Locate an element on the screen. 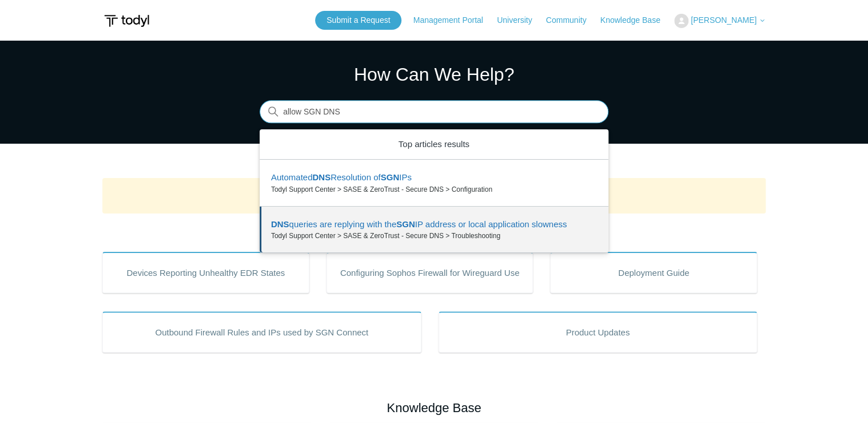 The height and width of the screenshot is (423, 868). zd-autocomplete-title-multibrand: Suggested result 1 Automated DNS Resolution of SGN IPs is located at coordinates (341, 178).